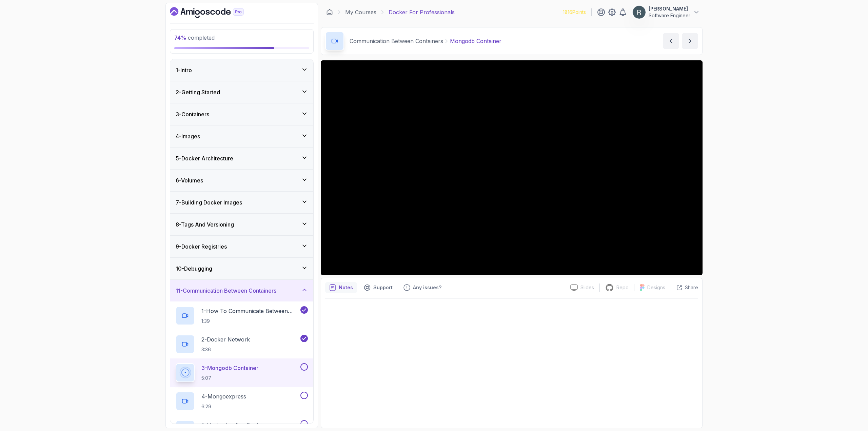 Image resolution: width=868 pixels, height=431 pixels. Describe the element at coordinates (427, 288) in the screenshot. I see `p: Any issues?` at that location.